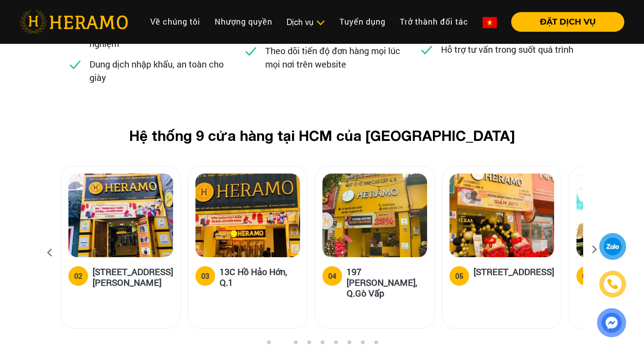 The image size is (644, 348). I want to click on img: phone-icon, so click(613, 283).